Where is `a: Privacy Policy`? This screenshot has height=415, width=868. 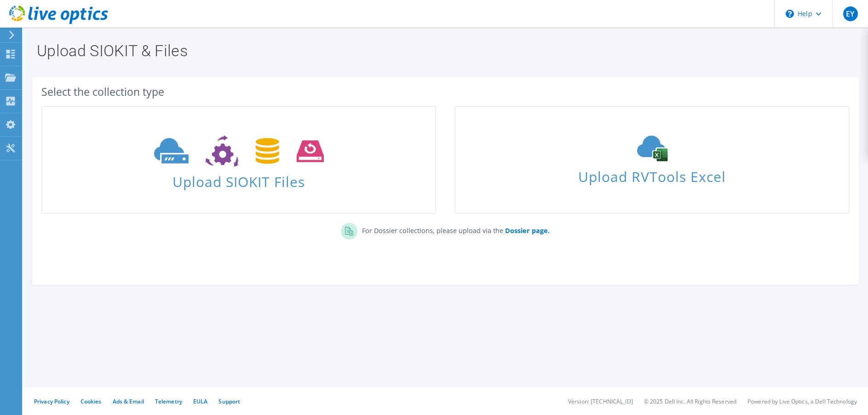
a: Privacy Policy is located at coordinates (52, 401).